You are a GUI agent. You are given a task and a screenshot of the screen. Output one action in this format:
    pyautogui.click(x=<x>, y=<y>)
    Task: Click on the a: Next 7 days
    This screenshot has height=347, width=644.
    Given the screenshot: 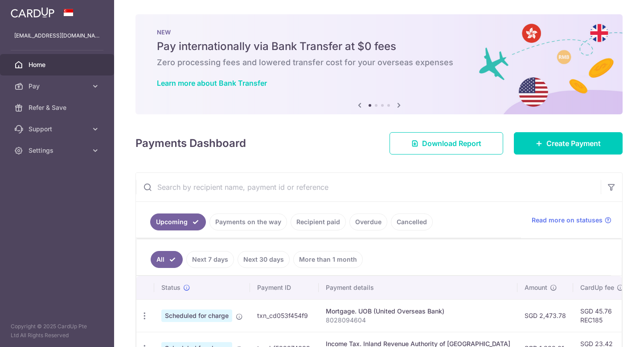 What is the action you would take?
    pyautogui.click(x=210, y=259)
    